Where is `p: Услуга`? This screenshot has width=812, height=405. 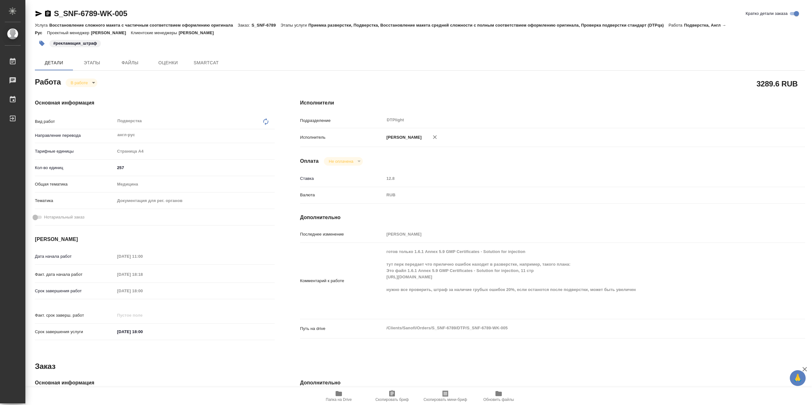 p: Услуга is located at coordinates (42, 25).